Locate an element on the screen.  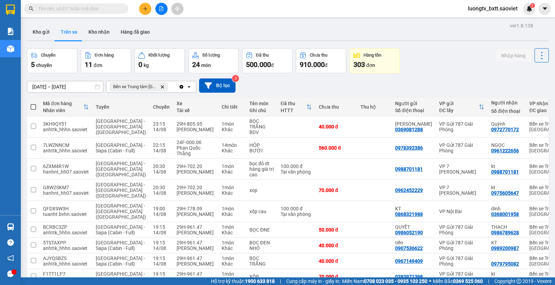
strong: 1900 633 818 is located at coordinates (260, 281).